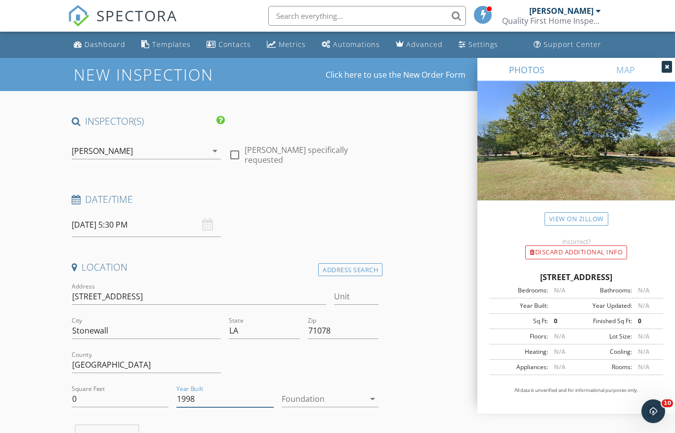 This screenshot has height=433, width=675. Describe the element at coordinates (137, 15) in the screenshot. I see `span: SPECTORA` at that location.